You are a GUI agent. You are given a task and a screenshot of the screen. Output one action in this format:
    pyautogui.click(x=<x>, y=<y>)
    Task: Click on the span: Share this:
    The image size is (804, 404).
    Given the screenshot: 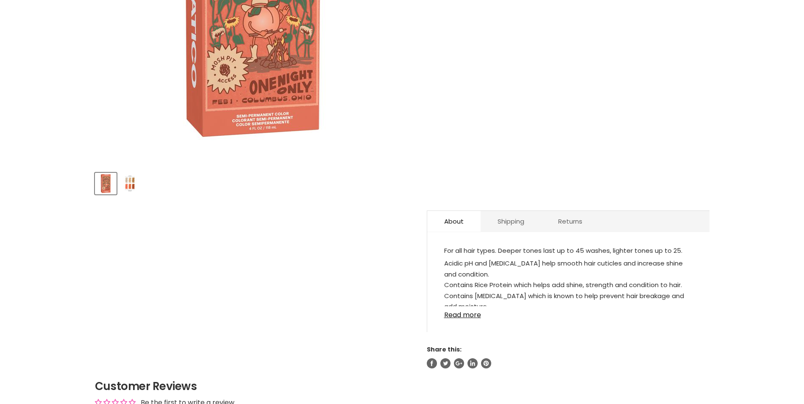 What is the action you would take?
    pyautogui.click(x=444, y=350)
    